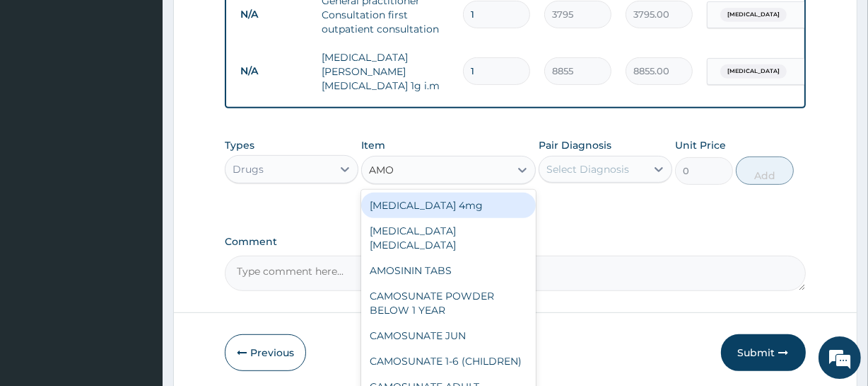 This screenshot has width=868, height=386. I want to click on div: Drugs, so click(248, 169).